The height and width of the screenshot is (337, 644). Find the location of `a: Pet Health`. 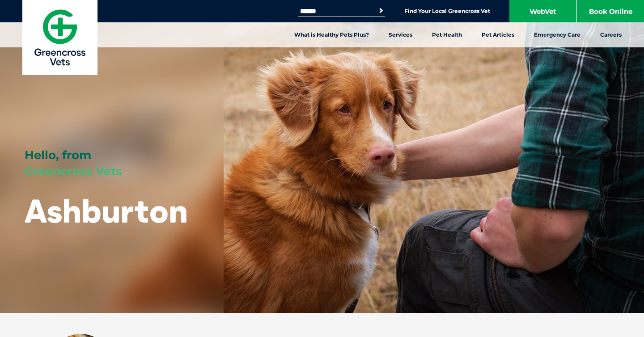

a: Pet Health is located at coordinates (447, 35).